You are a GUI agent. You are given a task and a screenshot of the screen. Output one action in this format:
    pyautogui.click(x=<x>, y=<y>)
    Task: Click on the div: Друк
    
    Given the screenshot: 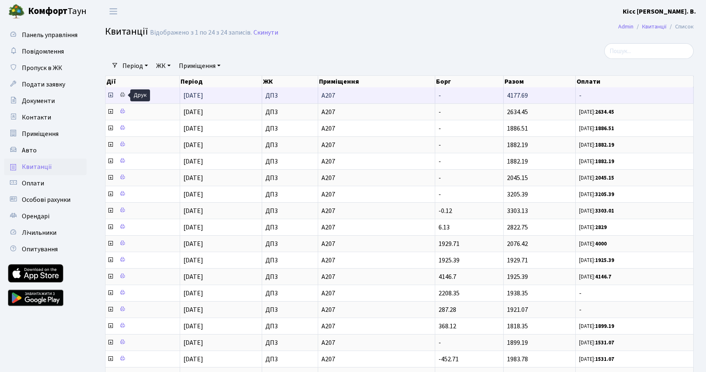 What is the action you would take?
    pyautogui.click(x=140, y=95)
    